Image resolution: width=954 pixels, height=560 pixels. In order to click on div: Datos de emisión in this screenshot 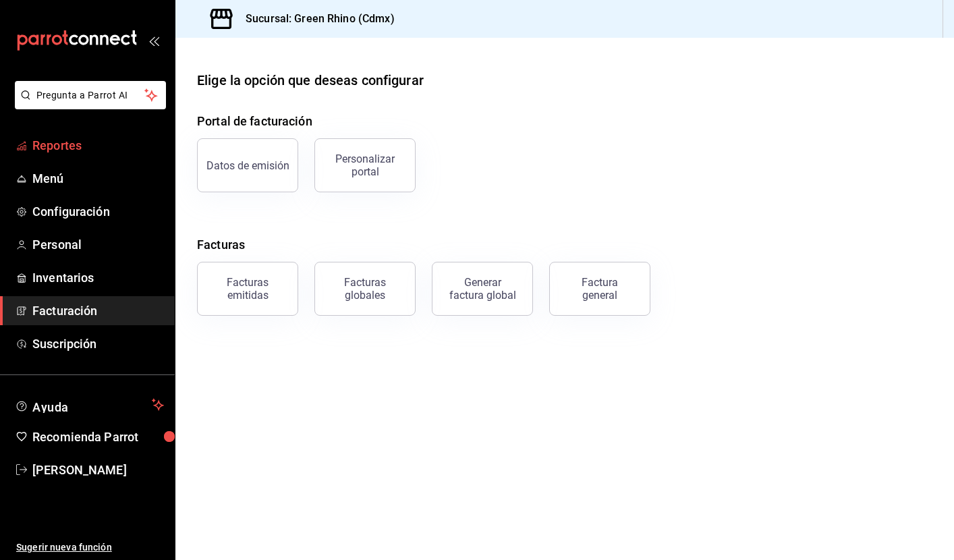, I will do `click(248, 165)`.